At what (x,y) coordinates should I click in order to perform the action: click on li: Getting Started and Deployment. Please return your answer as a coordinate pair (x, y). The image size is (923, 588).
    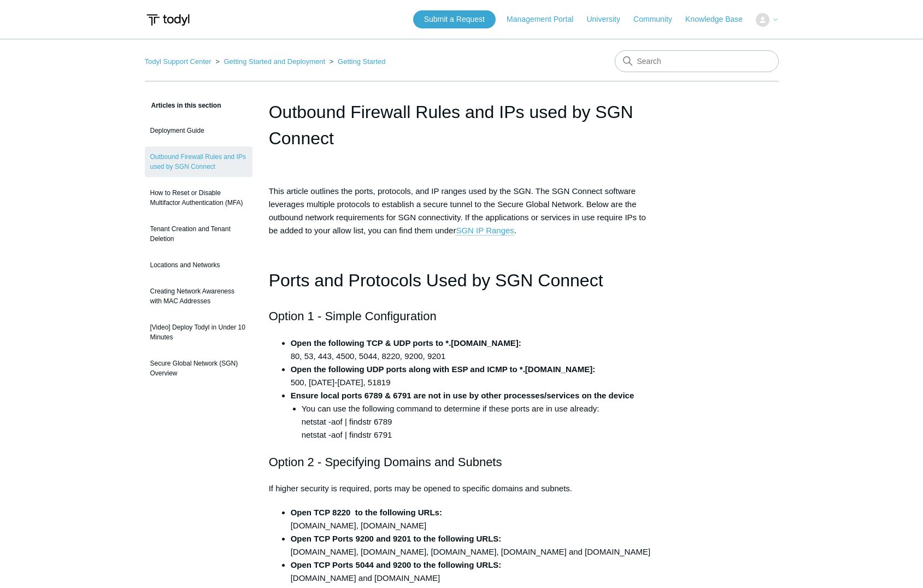
    Looking at the image, I should click on (270, 61).